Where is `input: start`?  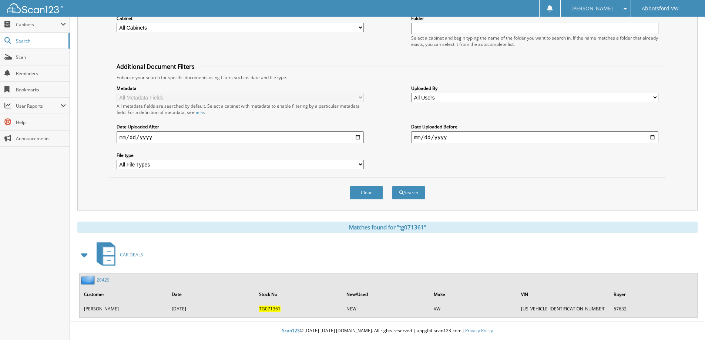
input: start is located at coordinates (240, 137).